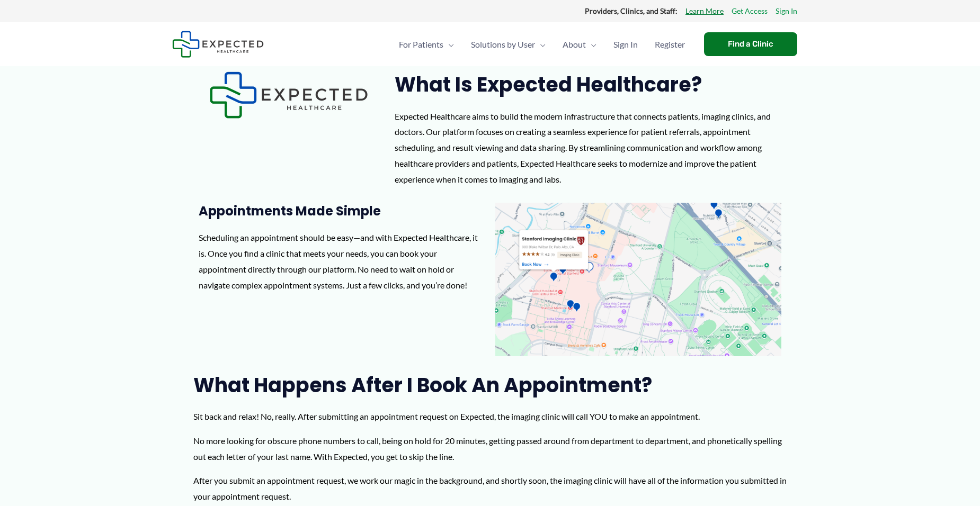 The width and height of the screenshot is (980, 506). What do you see at coordinates (341, 210) in the screenshot?
I see `h3: Appointments Made Simple` at bounding box center [341, 210].